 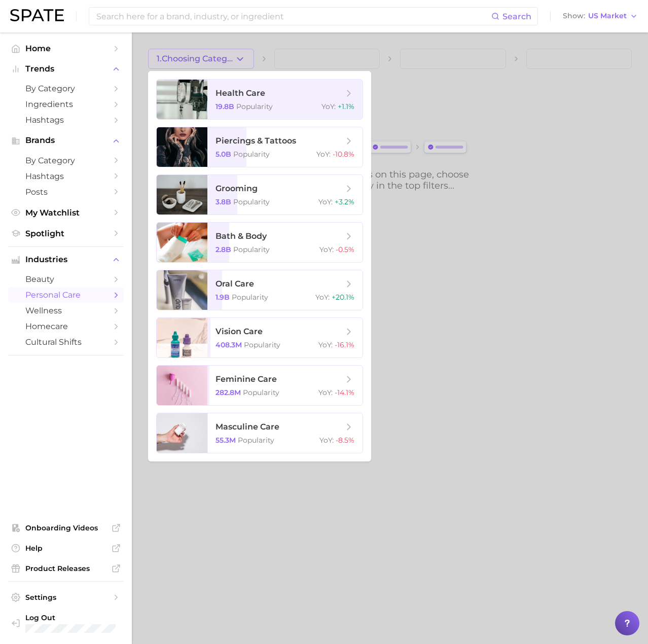 What do you see at coordinates (236, 188) in the screenshot?
I see `span: grooming` at bounding box center [236, 188].